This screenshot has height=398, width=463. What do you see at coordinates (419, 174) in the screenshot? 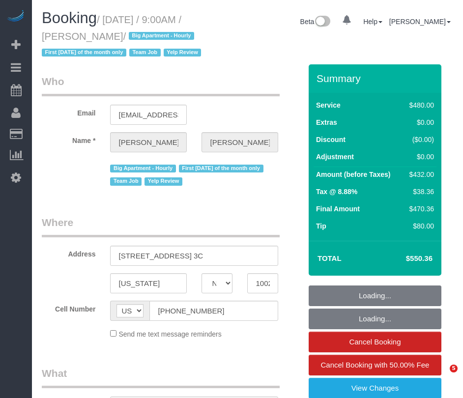
I see `div: $432.00` at bounding box center [419, 174].